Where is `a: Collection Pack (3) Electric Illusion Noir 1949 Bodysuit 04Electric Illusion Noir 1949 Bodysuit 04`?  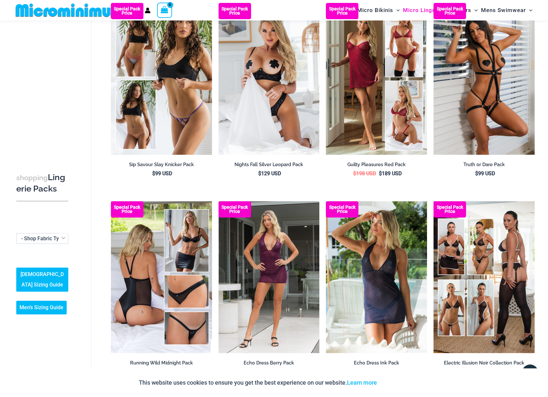
a: Collection Pack (3) Electric Illusion Noir 1949 Bodysuit 04Electric Illusion Noir 1949 Bodysuit 04 is located at coordinates (484, 277).